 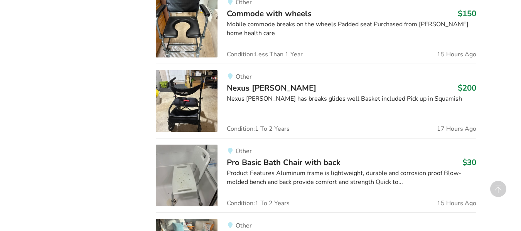 What do you see at coordinates (467, 88) in the screenshot?
I see `h3: $200` at bounding box center [467, 88].